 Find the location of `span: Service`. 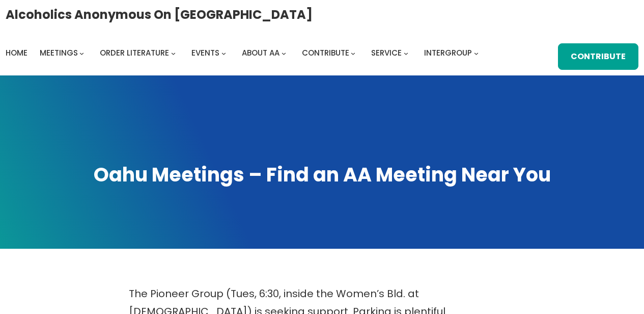

span: Service is located at coordinates (387, 53).